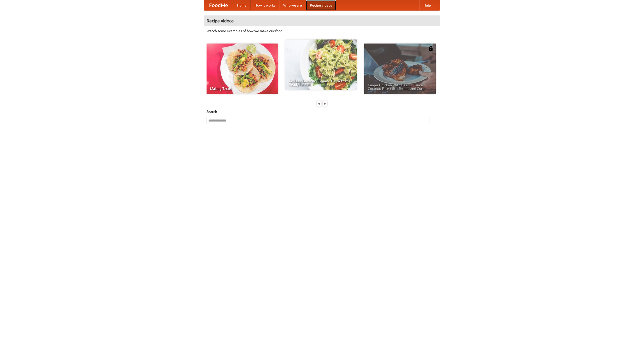  What do you see at coordinates (265, 5) in the screenshot?
I see `a: How it works` at bounding box center [265, 5].